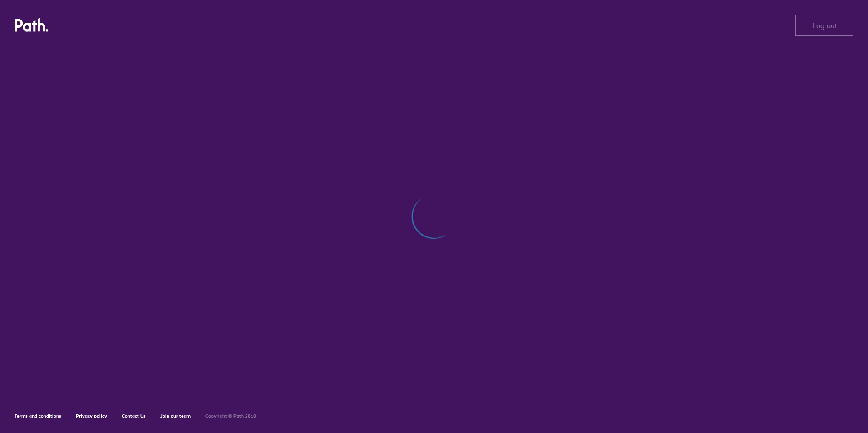 This screenshot has height=433, width=868. What do you see at coordinates (231, 416) in the screenshot?
I see `h6: Copyright © Path 2018` at bounding box center [231, 416].